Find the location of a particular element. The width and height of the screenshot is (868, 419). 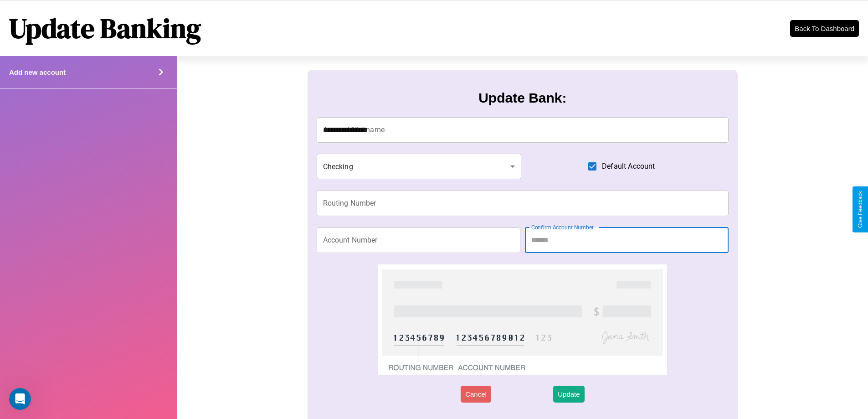

img: check is located at coordinates (522, 320).